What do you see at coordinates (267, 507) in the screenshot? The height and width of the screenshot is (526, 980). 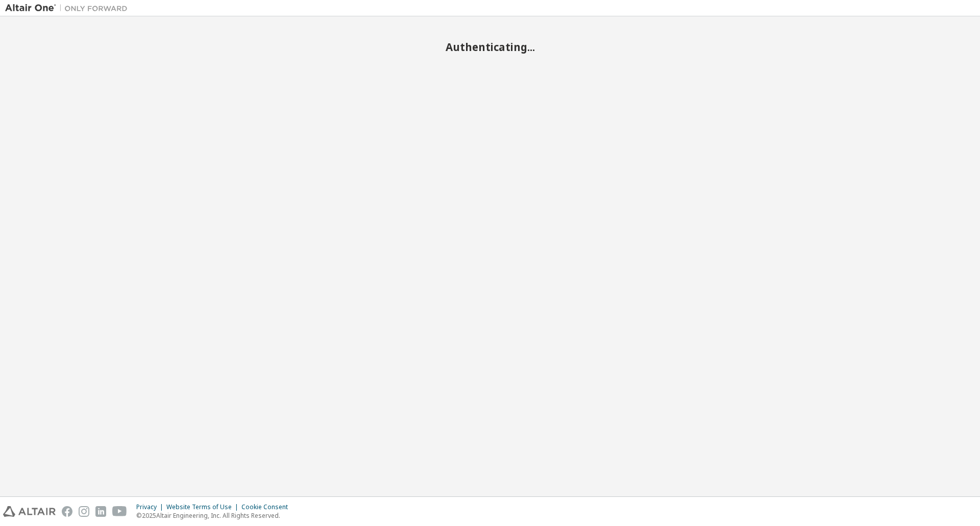 I see `div: Cookie Consent` at bounding box center [267, 507].